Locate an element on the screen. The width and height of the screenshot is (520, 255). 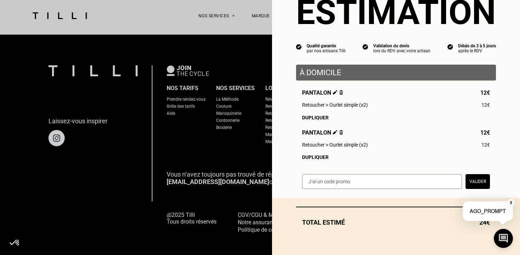
div: Qualité garantie is located at coordinates (326, 46).